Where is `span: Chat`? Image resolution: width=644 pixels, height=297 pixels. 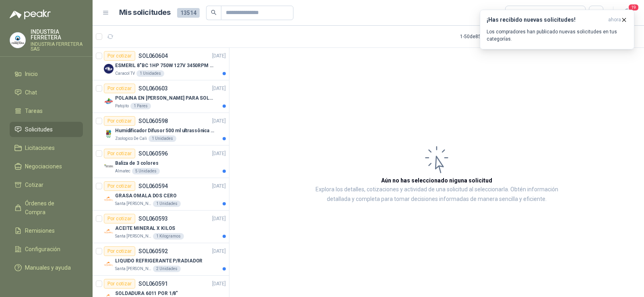
span: Chat is located at coordinates (31, 92).